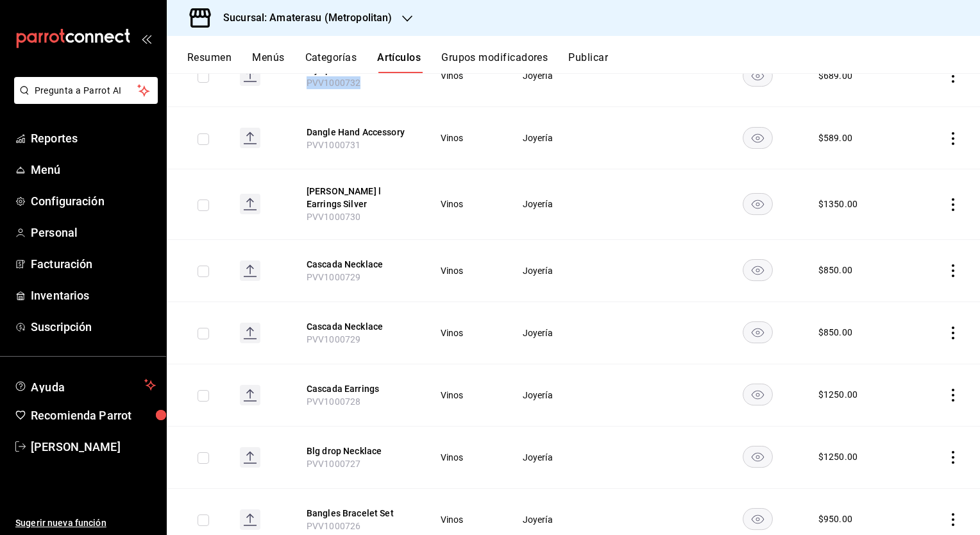  What do you see at coordinates (302, 18) in the screenshot?
I see `h3: Sucursal: Amaterasu (Metropolitan)` at bounding box center [302, 18].